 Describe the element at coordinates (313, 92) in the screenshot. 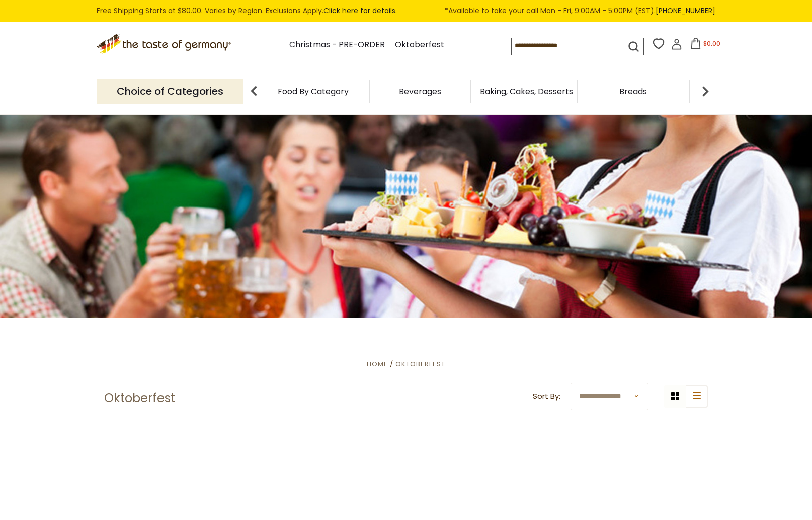

I see `a: Food By Category` at that location.